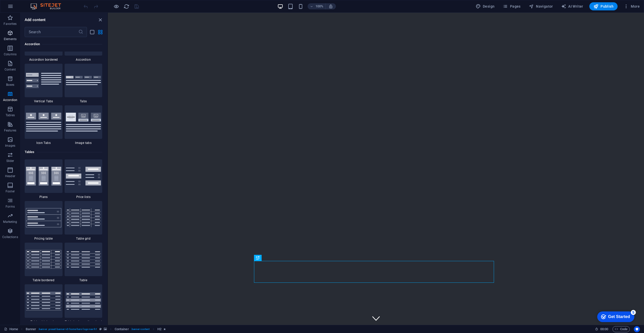 The image size is (644, 333). I want to click on button: AI Writer, so click(572, 6).